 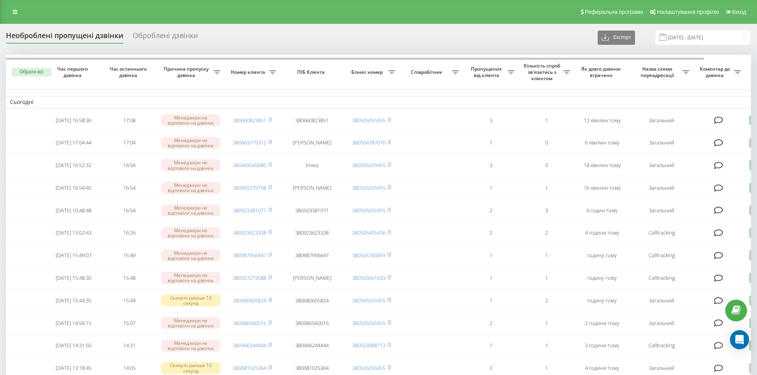 What do you see at coordinates (602, 211) in the screenshot?
I see `td: 6 годин тому` at bounding box center [602, 211].